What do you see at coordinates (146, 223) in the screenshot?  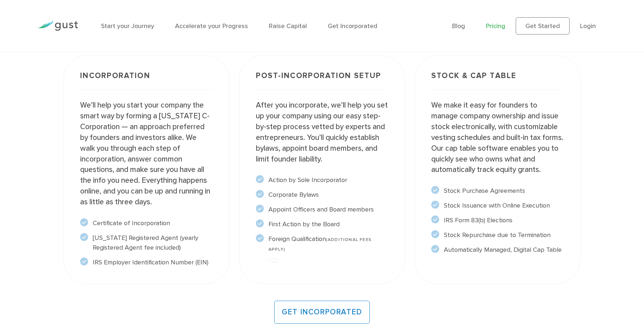 I see `li: Certificate of Incorporation` at bounding box center [146, 223].